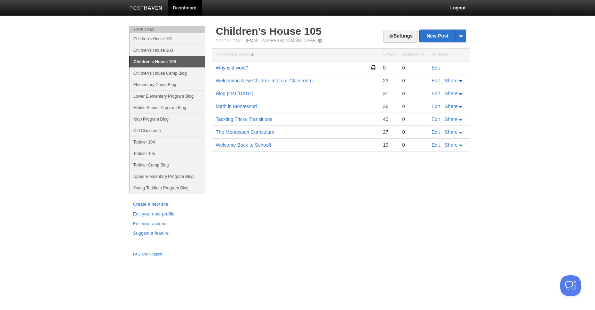 This screenshot has width=595, height=310. What do you see at coordinates (167, 30) in the screenshot?
I see `li: Your Sites` at bounding box center [167, 30].